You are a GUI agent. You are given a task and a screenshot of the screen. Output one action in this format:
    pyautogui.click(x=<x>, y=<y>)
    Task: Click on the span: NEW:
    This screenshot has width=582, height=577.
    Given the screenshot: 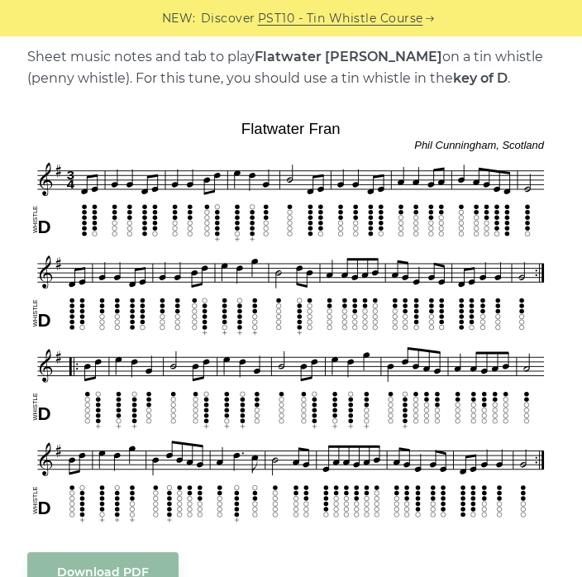 What is the action you would take?
    pyautogui.click(x=179, y=18)
    